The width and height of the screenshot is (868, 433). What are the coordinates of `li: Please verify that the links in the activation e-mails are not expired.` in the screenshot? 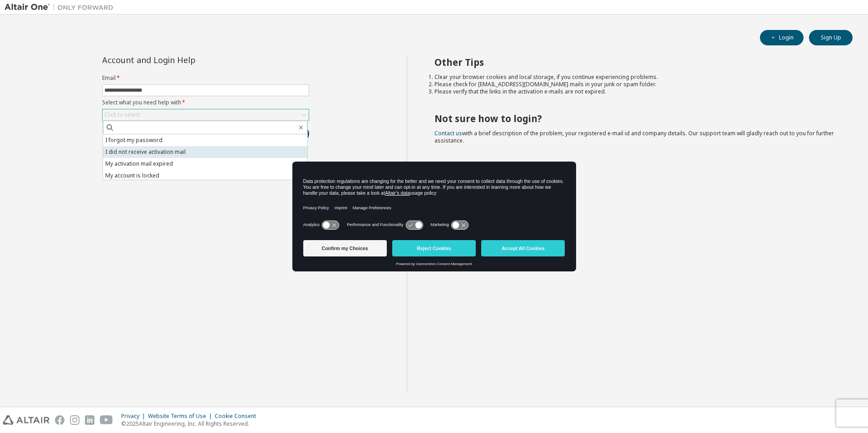 It's located at (635, 91).